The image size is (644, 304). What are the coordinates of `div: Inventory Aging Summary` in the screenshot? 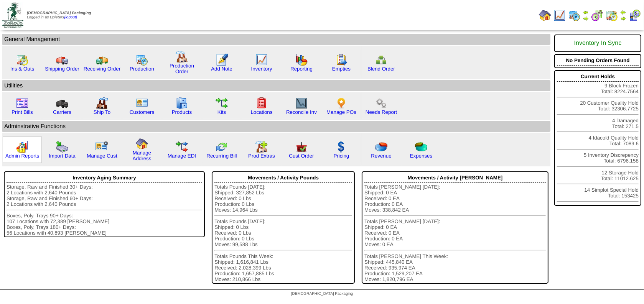 It's located at (104, 177).